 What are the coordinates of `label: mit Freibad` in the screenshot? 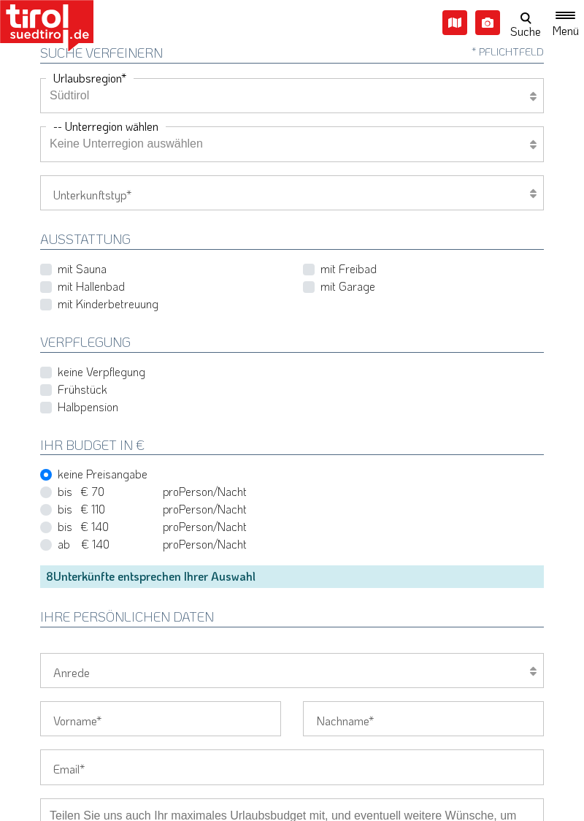 It's located at (348, 269).